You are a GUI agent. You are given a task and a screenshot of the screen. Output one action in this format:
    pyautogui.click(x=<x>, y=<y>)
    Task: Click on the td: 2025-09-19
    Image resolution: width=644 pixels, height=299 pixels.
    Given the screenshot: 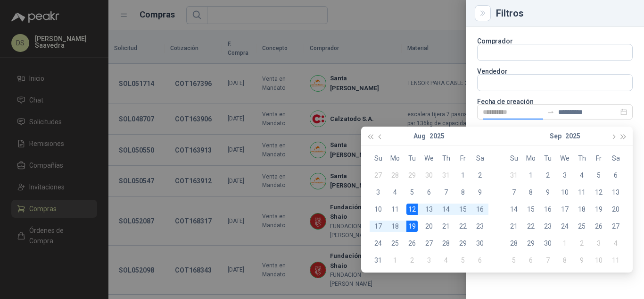 What is the action you would take?
    pyautogui.click(x=599, y=209)
    